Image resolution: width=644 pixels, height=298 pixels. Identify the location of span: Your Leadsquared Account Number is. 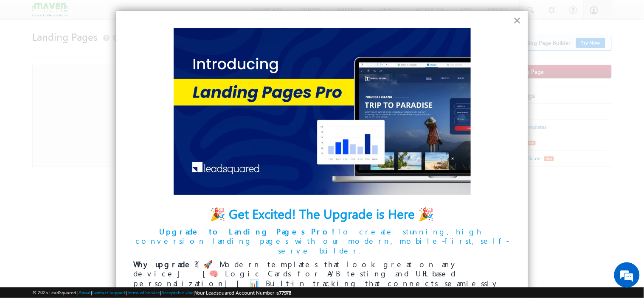
(243, 293).